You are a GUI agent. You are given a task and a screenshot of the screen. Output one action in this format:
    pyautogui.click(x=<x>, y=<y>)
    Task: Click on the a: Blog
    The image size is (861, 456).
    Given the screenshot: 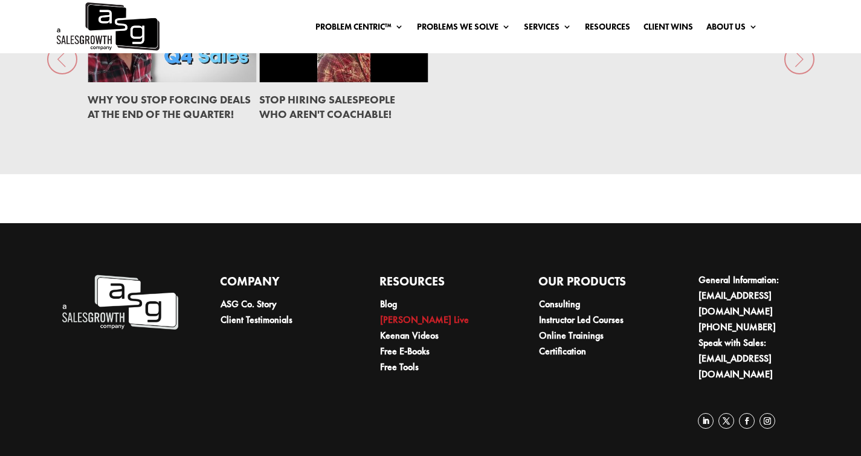 What is the action you would take?
    pyautogui.click(x=389, y=303)
    